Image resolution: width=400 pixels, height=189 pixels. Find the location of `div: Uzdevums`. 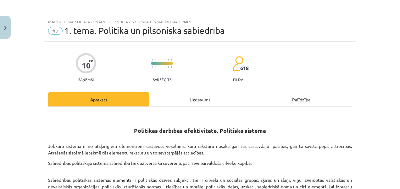

div: Uzdevums is located at coordinates (200, 99).